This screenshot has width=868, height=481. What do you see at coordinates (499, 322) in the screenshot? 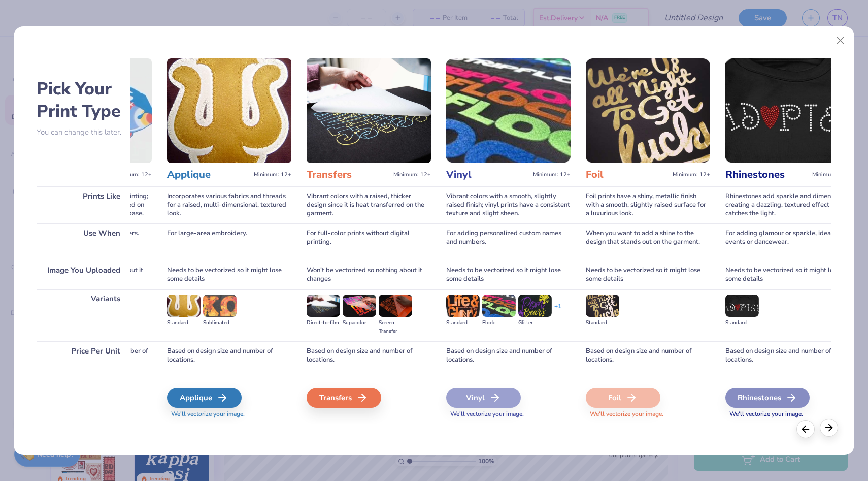
I see `div: Flock` at bounding box center [499, 322].